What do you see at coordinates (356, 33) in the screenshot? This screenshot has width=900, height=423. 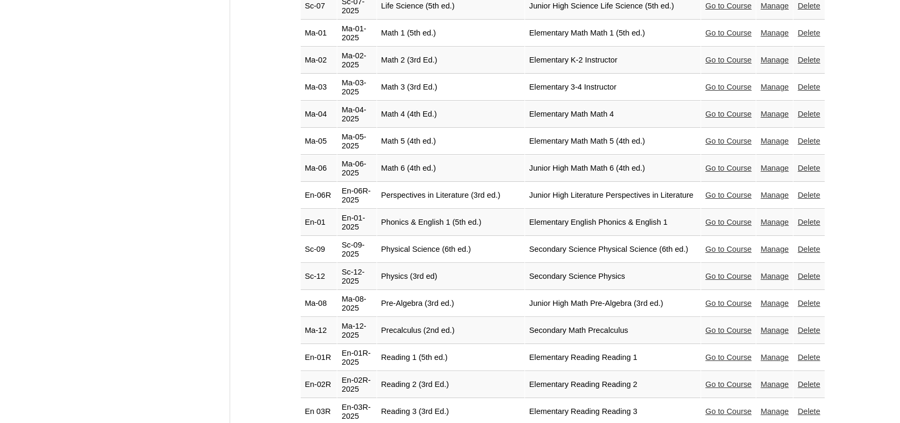 I see `td: Ma-01-2025` at bounding box center [356, 33].